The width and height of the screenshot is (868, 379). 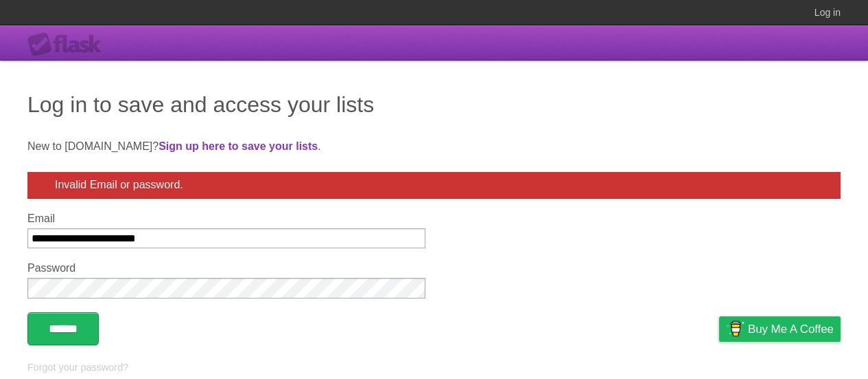 I want to click on label: Email, so click(x=226, y=219).